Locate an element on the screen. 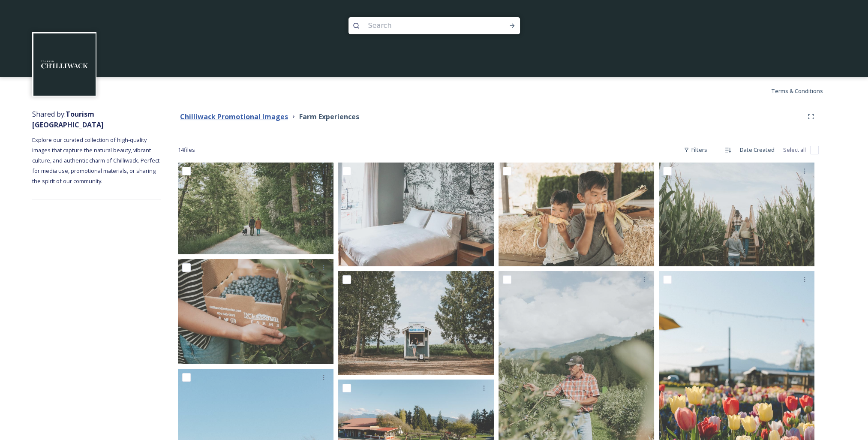 The height and width of the screenshot is (440, 868). img: GreendaleAcres-Farm-Cornmaze-Lifestyle-107.jpg is located at coordinates (576, 214).